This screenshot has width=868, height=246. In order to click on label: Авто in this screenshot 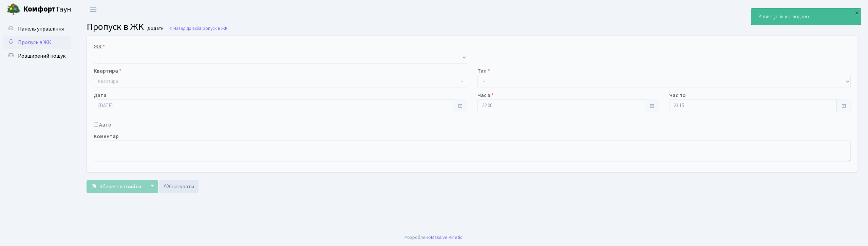, I will do `click(105, 125)`.